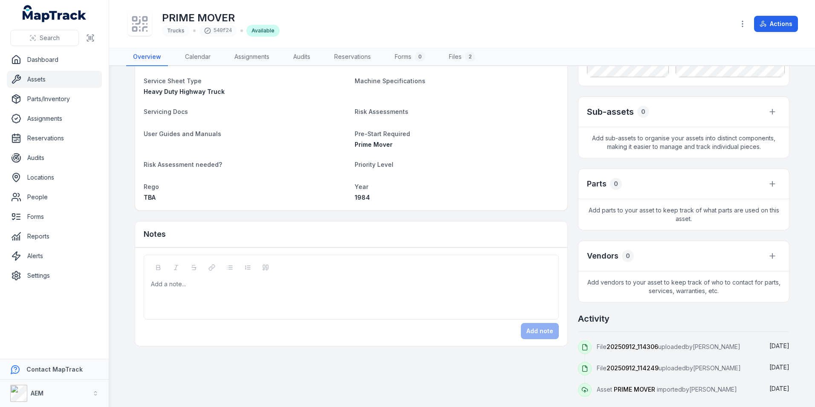  I want to click on span: PRIME MOVER, so click(635, 389).